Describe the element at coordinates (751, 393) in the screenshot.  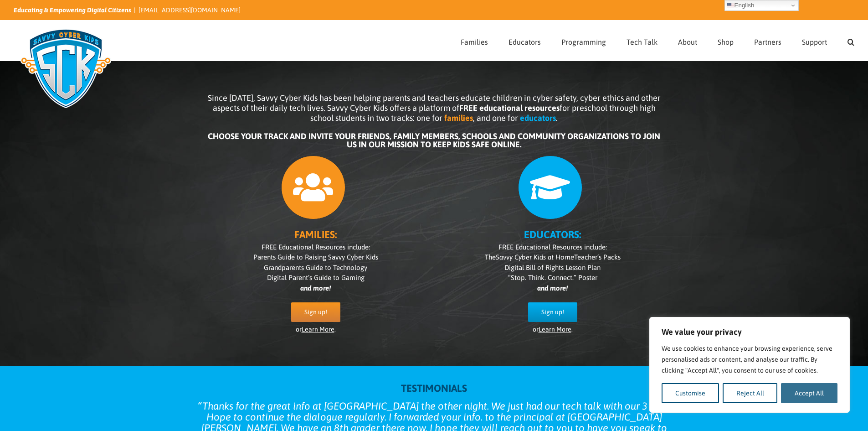
I see `button: Reject All` at that location.